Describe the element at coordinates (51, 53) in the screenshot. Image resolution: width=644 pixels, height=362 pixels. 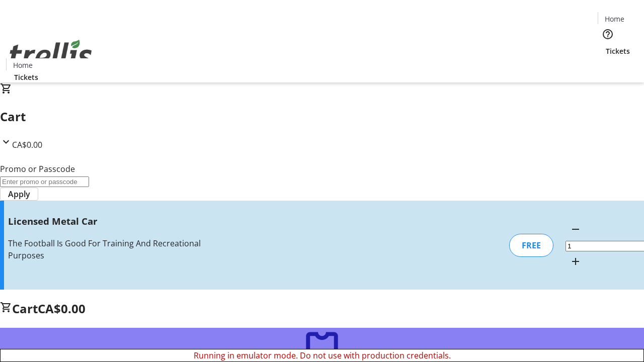
I see `img: Orient E2E Organization XcoPUsABam's Logo` at that location.